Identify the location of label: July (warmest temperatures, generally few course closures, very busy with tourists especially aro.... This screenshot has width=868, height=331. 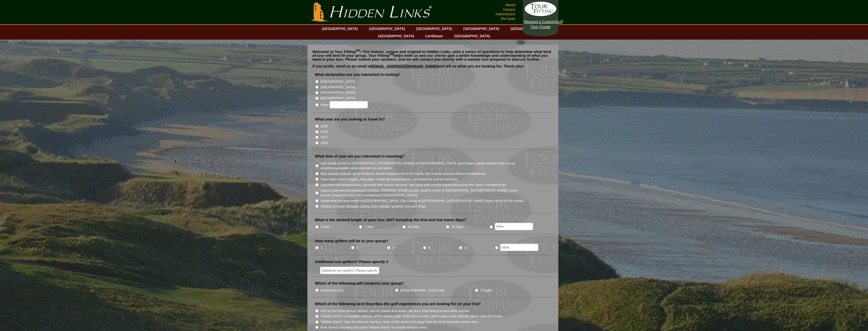
(413, 185).